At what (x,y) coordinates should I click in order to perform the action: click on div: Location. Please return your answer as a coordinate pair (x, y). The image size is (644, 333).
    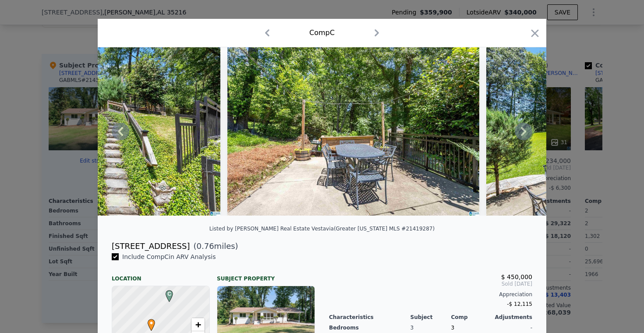
    Looking at the image, I should click on (161, 275).